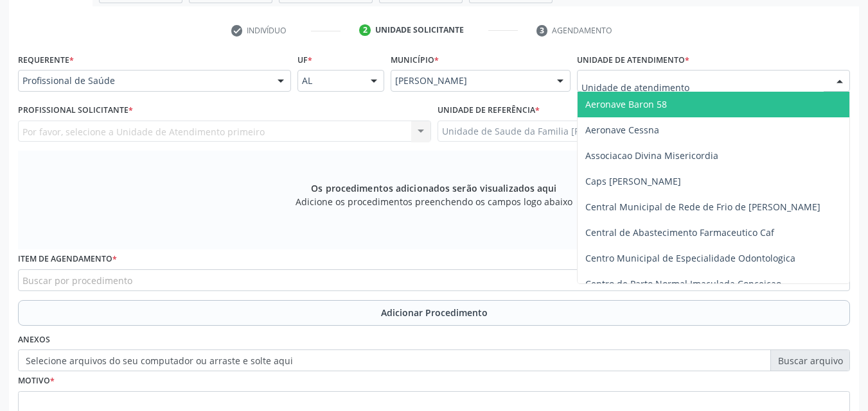 Image resolution: width=868 pixels, height=411 pixels. Describe the element at coordinates (36, 381) in the screenshot. I see `label: Motivo` at that location.